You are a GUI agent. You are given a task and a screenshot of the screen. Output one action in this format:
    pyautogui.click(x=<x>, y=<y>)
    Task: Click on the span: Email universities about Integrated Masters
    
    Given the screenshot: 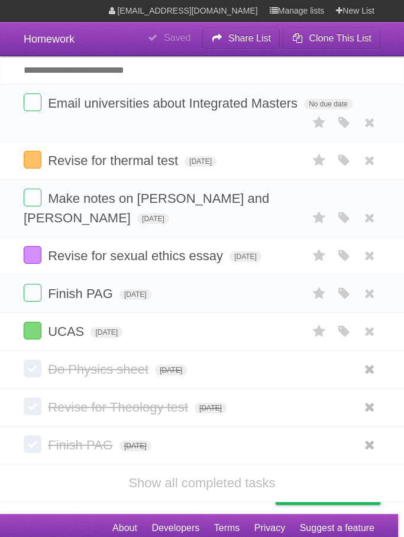 What is the action you would take?
    pyautogui.click(x=174, y=103)
    